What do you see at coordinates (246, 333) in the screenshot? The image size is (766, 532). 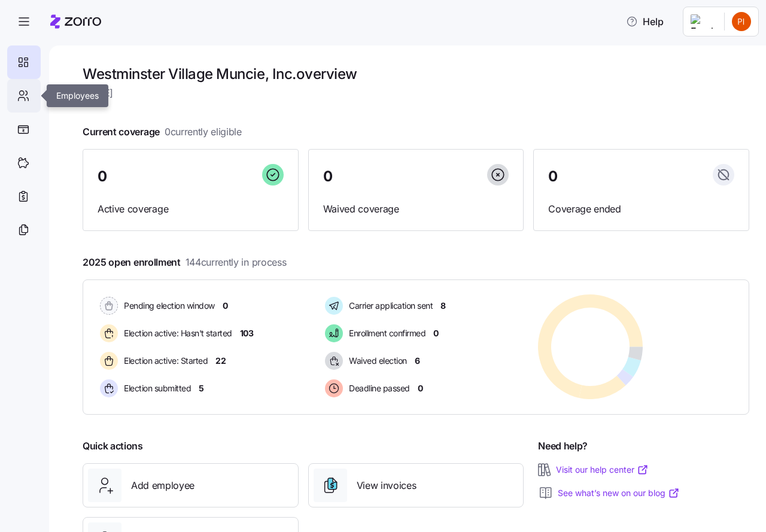 I see `span: 103` at bounding box center [246, 333].